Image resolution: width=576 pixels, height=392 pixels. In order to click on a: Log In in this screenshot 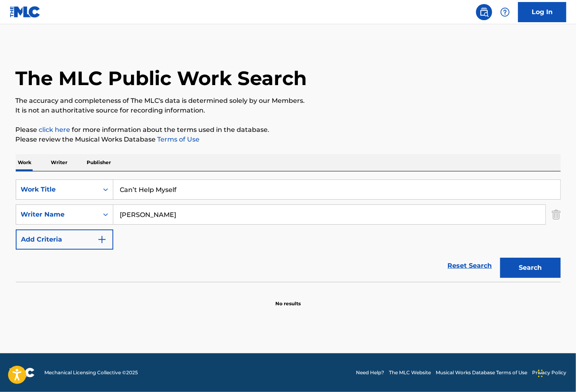, I will do `click(542, 12)`.